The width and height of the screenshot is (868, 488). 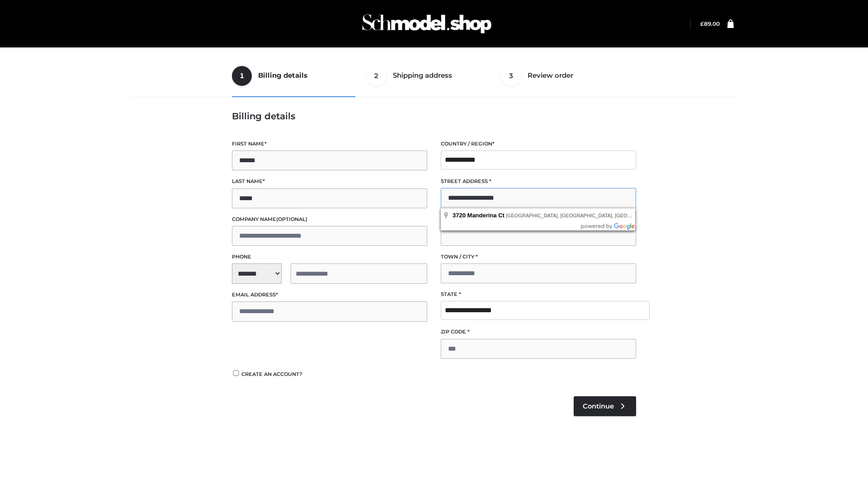 I want to click on a: Continue, so click(x=605, y=406).